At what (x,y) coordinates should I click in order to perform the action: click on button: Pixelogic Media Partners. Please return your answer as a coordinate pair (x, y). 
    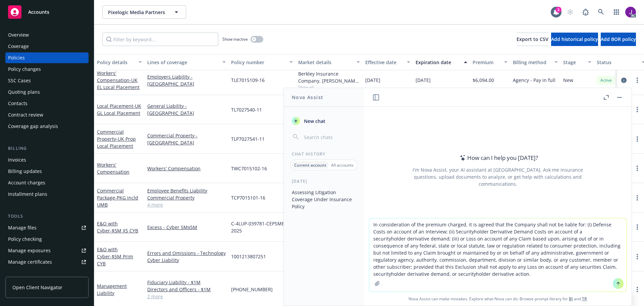
    Looking at the image, I should click on (144, 12).